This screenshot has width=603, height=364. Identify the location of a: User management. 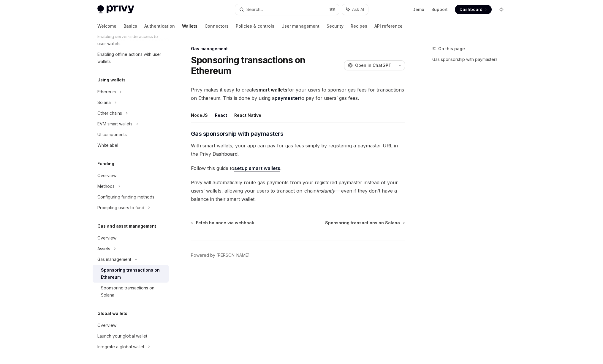
(301, 26).